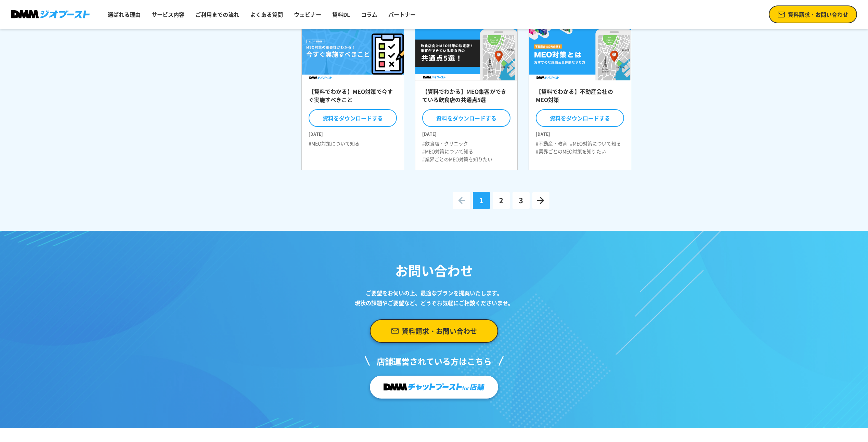 Image resolution: width=868 pixels, height=442 pixels. What do you see at coordinates (580, 97) in the screenshot?
I see `h2: 【資料でわかる】不動産会社のMEO対策` at bounding box center [580, 97].